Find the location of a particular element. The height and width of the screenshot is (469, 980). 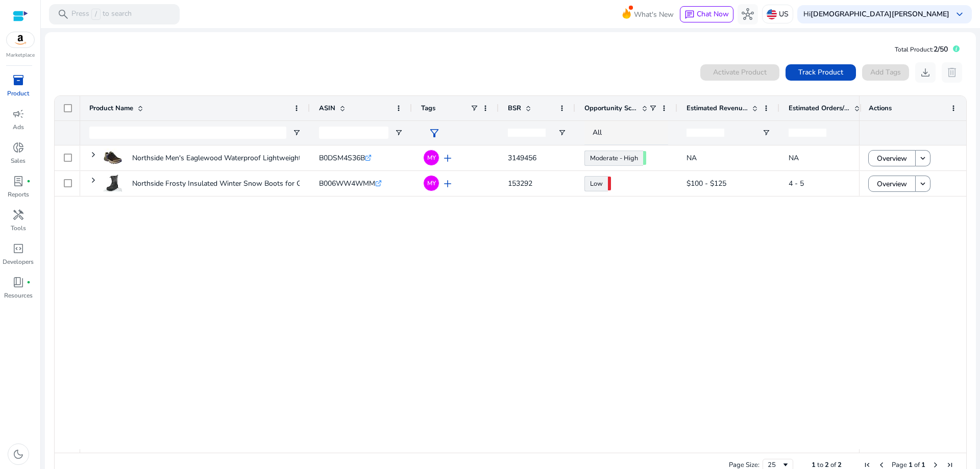

span: chat is located at coordinates (689, 15).